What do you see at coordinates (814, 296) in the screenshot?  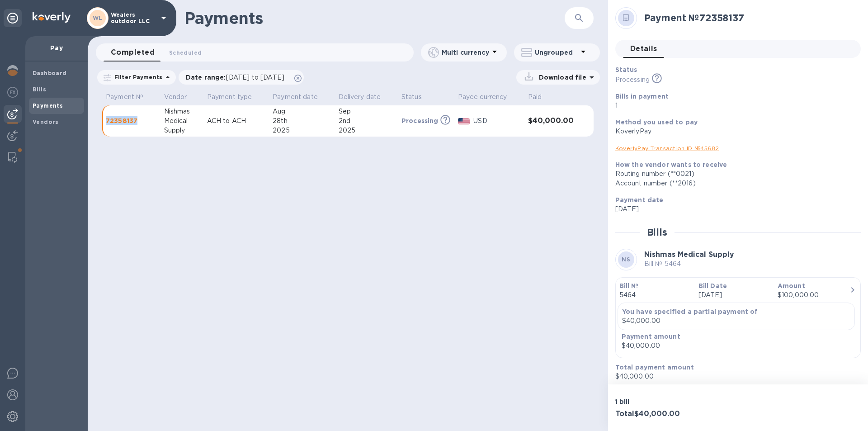 I see `div: $100,000.00` at bounding box center [814, 296].